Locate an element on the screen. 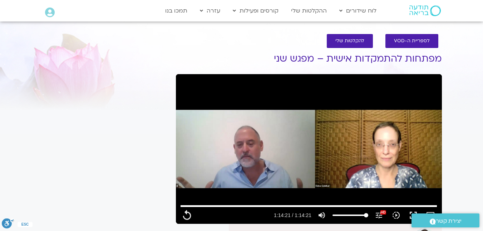 This screenshot has height=231, width=483. img: תודעה בריאה is located at coordinates (425, 11).